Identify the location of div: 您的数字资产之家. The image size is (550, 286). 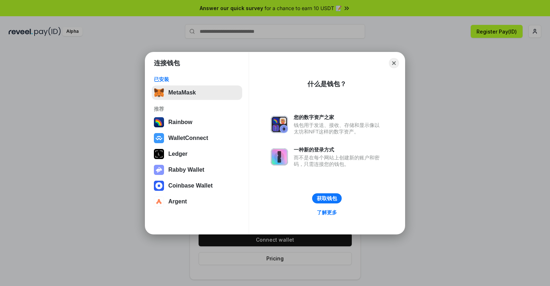
(338, 117).